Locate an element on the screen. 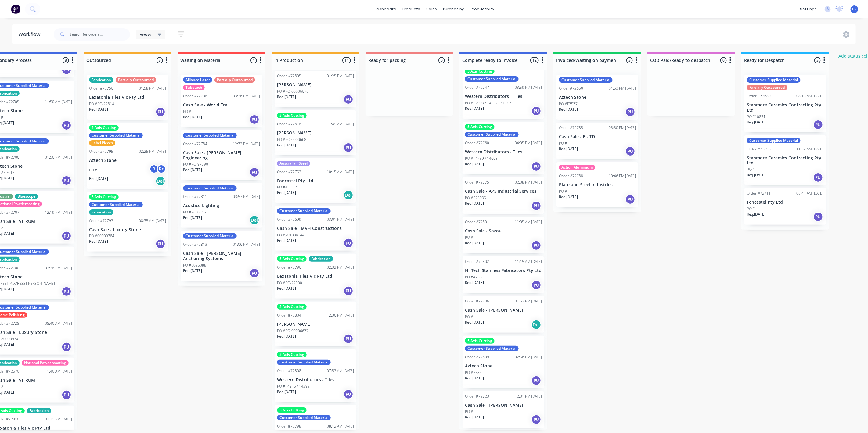 The image size is (868, 433). img: Factory is located at coordinates (15, 9).